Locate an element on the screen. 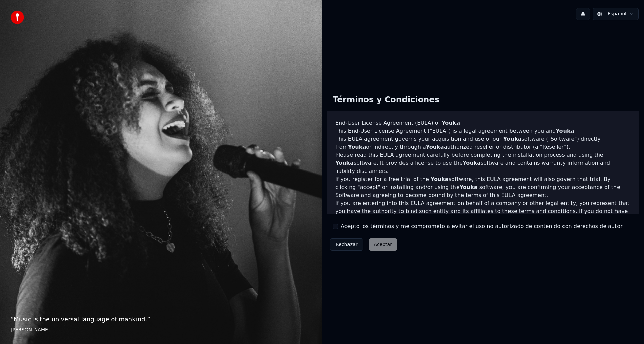 The height and width of the screenshot is (344, 644). p: “ Music is the universal language of mankind. ” is located at coordinates (161, 319).